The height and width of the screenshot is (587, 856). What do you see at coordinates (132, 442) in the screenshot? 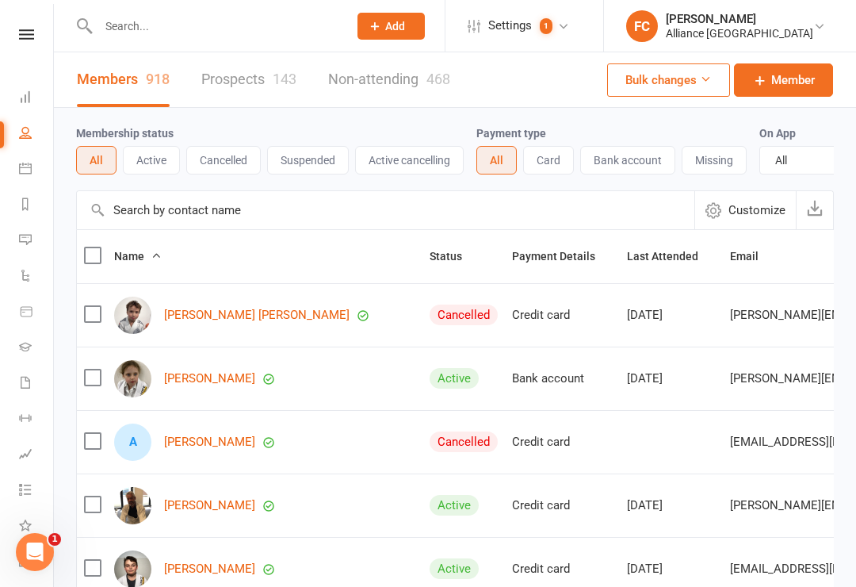
I see `div: A` at bounding box center [132, 442].